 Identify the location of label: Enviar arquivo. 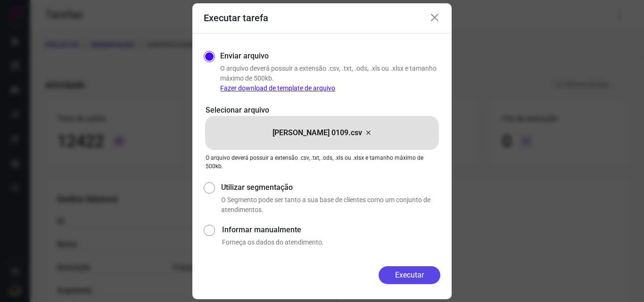
(244, 56).